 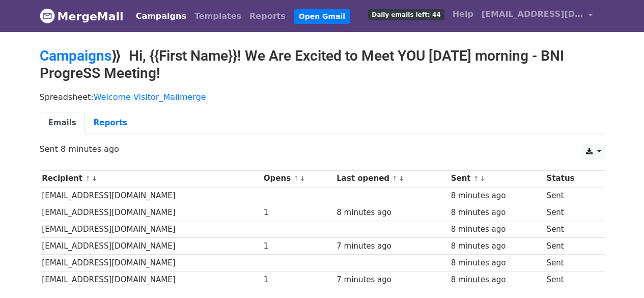 I want to click on th: Recipient, so click(x=151, y=178).